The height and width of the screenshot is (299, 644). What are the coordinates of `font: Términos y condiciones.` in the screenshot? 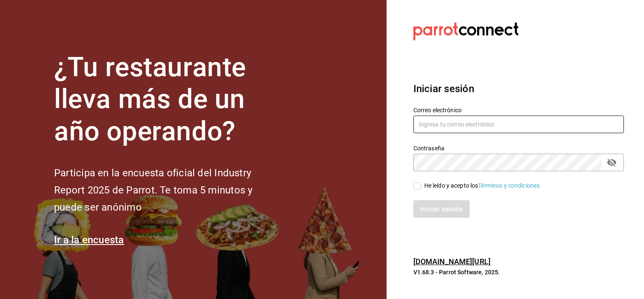 It's located at (510, 185).